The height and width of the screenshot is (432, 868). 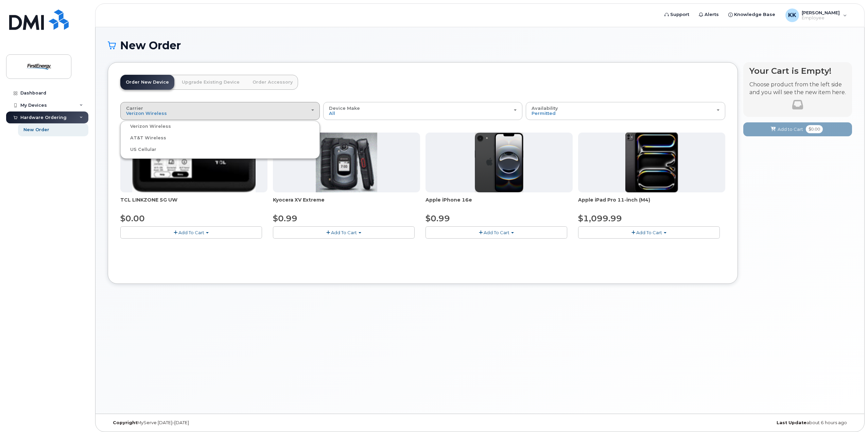 What do you see at coordinates (144, 138) in the screenshot?
I see `label: AT&T Wireless` at bounding box center [144, 138].